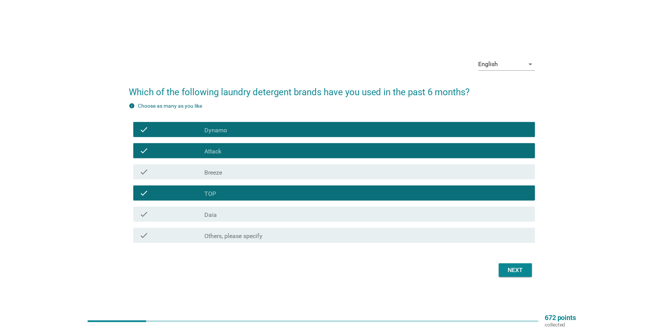 This screenshot has width=664, height=331. I want to click on label: TOP, so click(210, 194).